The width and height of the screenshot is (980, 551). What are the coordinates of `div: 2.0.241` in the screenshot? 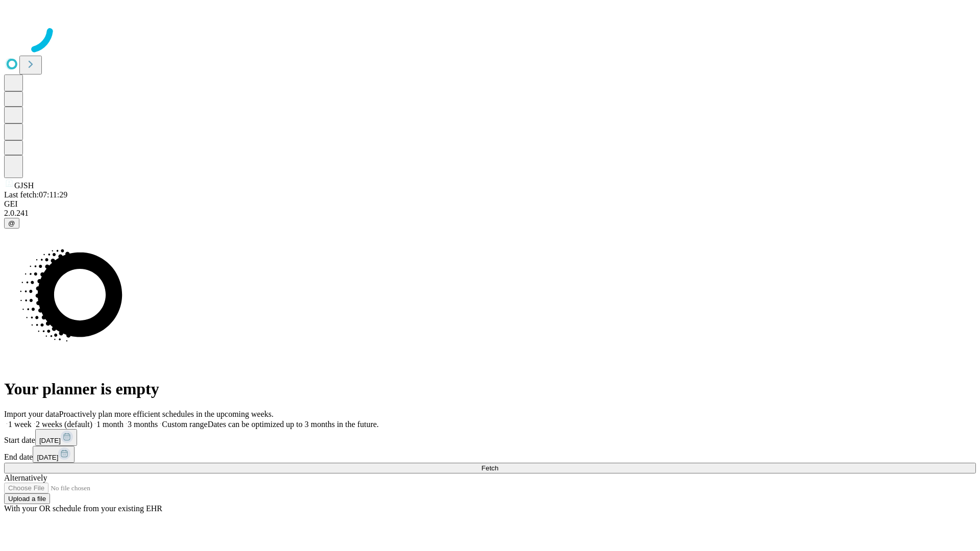 It's located at (490, 214).